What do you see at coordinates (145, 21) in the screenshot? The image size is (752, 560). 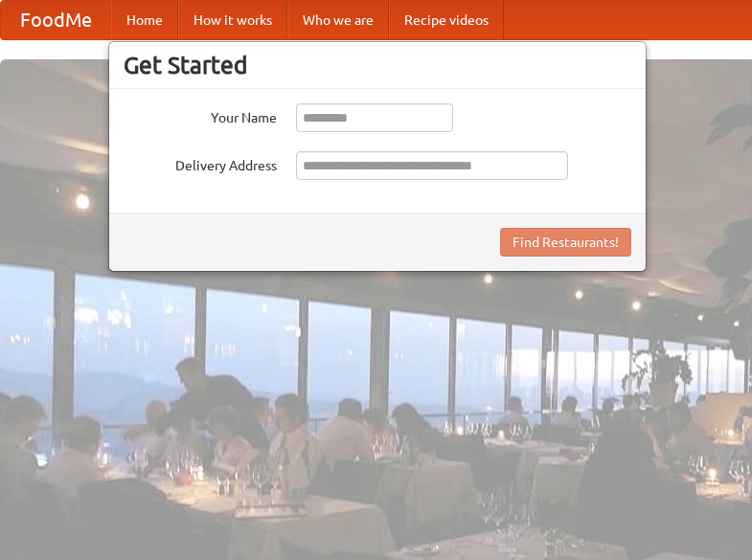 I see `a: Home` at bounding box center [145, 21].